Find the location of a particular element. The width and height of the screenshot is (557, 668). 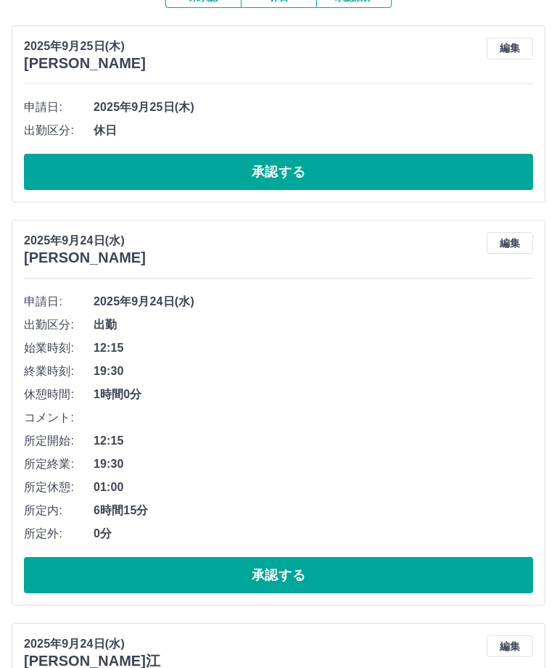

span: 始業時刻: is located at coordinates (59, 348).